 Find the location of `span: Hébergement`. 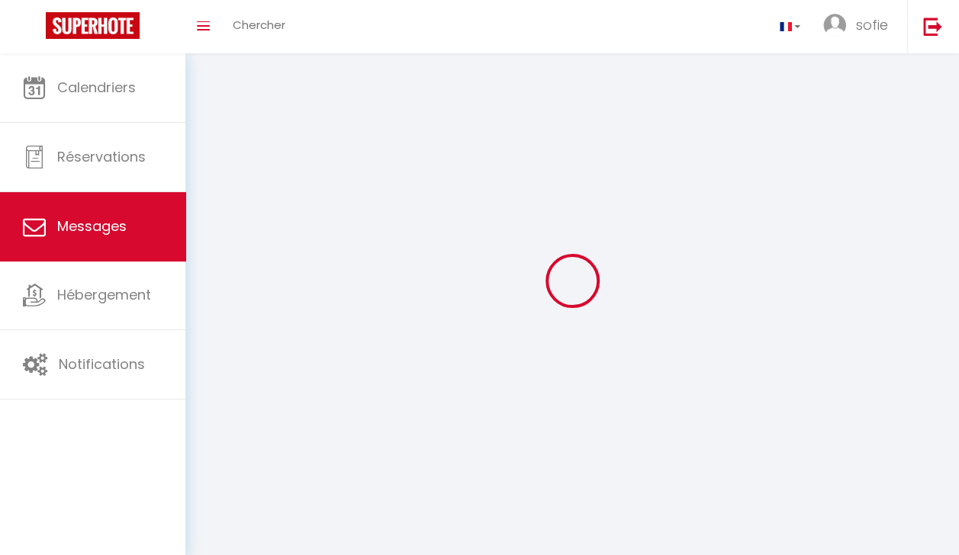

span: Hébergement is located at coordinates (104, 294).